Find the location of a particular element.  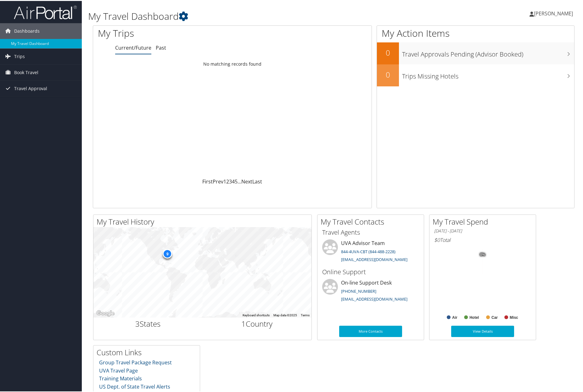

h2: States is located at coordinates (148, 323).